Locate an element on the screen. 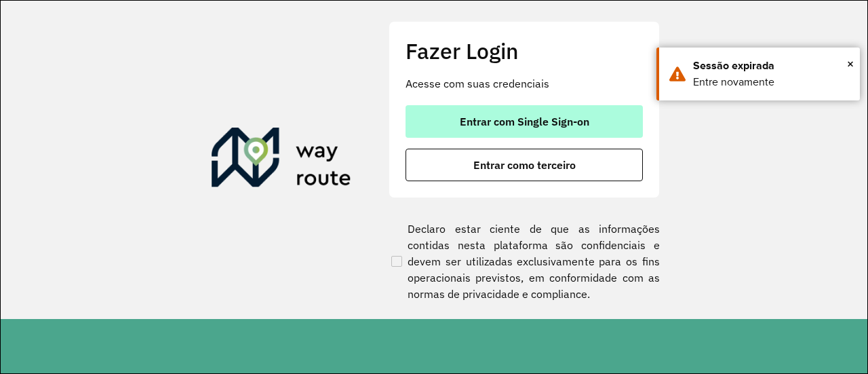 This screenshot has height=374, width=868. label: Declaro estar ciente de que as informações contidas nesta plataforma são confidenciais e devem se... is located at coordinates (524, 261).